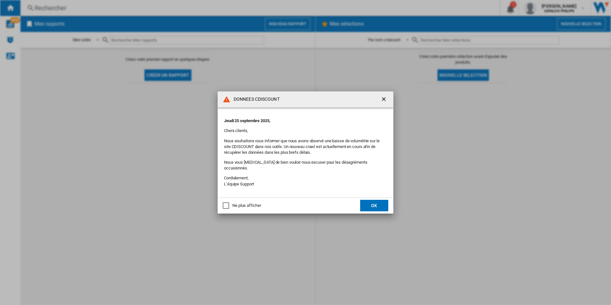  Describe the element at coordinates (242, 205) in the screenshot. I see `md-checkbox: Ne plus afficher` at that location.